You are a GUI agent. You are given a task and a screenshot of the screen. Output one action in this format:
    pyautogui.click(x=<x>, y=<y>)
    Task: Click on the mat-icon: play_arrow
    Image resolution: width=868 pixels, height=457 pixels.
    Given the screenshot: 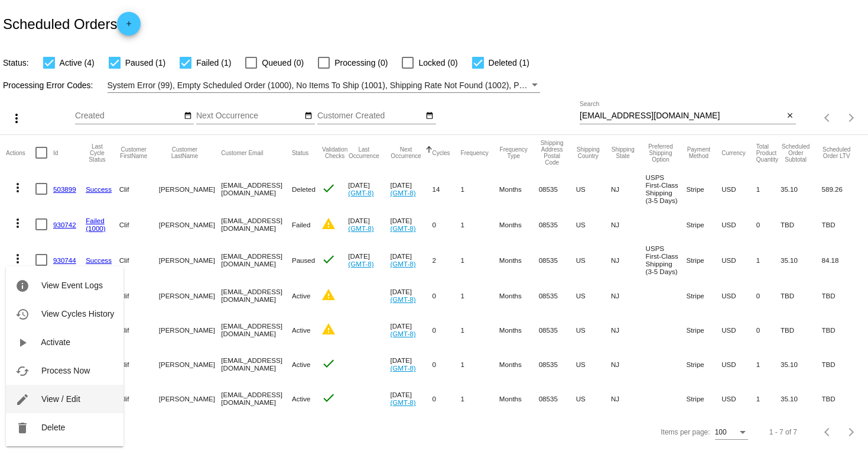 What is the action you would take?
    pyautogui.click(x=22, y=342)
    